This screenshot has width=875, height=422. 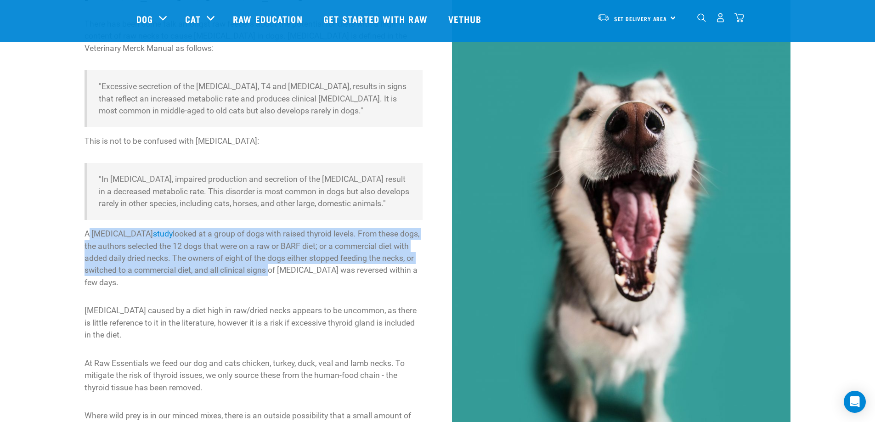 What do you see at coordinates (254, 375) in the screenshot?
I see `p: At Raw Essentials we feed our dog and cats chicken, turkey, duck, veal and lamb necks. To mitigat...` at bounding box center [254, 375].